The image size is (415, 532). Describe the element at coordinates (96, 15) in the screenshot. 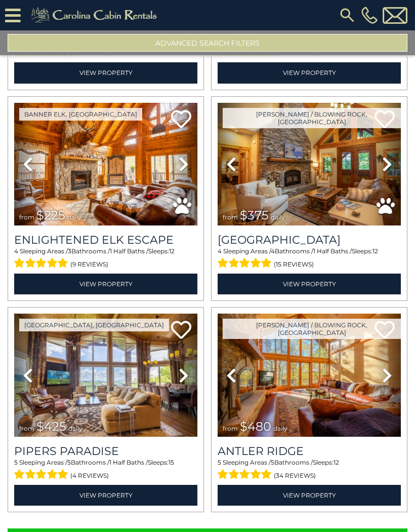

I see `img: Khaki-logo.png` at that location.